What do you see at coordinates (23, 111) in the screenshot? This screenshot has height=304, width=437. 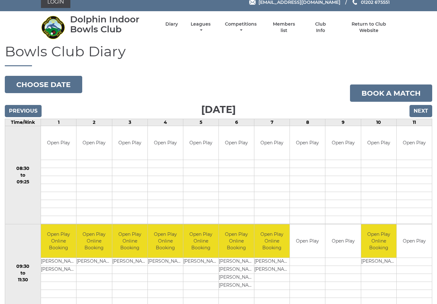 I see `input: Previous` at bounding box center [23, 111].